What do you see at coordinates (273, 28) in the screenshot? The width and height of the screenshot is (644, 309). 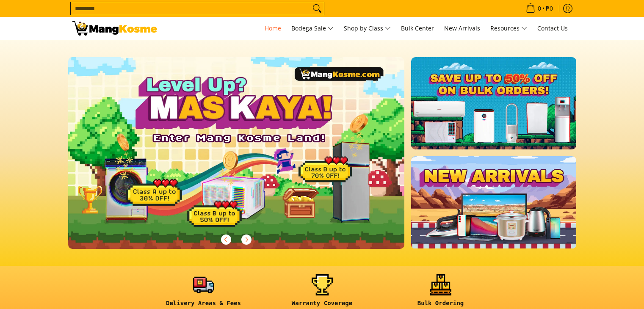 I see `span: Home` at bounding box center [273, 28].